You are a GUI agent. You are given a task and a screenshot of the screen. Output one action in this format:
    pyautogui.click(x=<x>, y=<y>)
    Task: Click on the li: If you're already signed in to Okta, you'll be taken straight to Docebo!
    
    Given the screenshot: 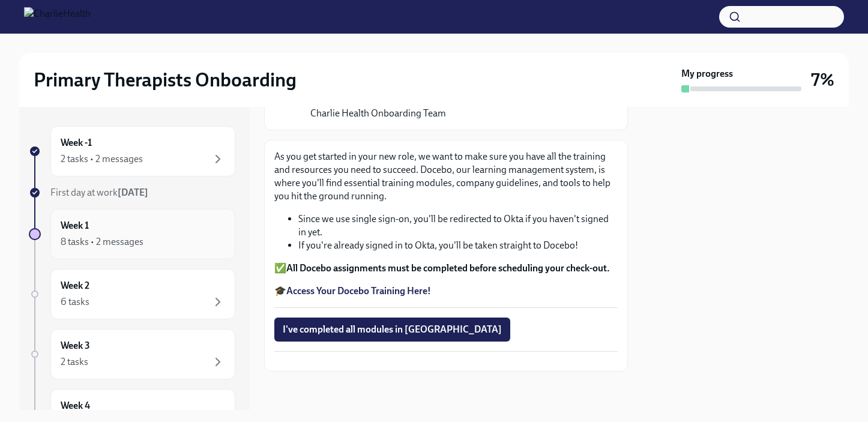 What is the action you would take?
    pyautogui.click(x=458, y=246)
    